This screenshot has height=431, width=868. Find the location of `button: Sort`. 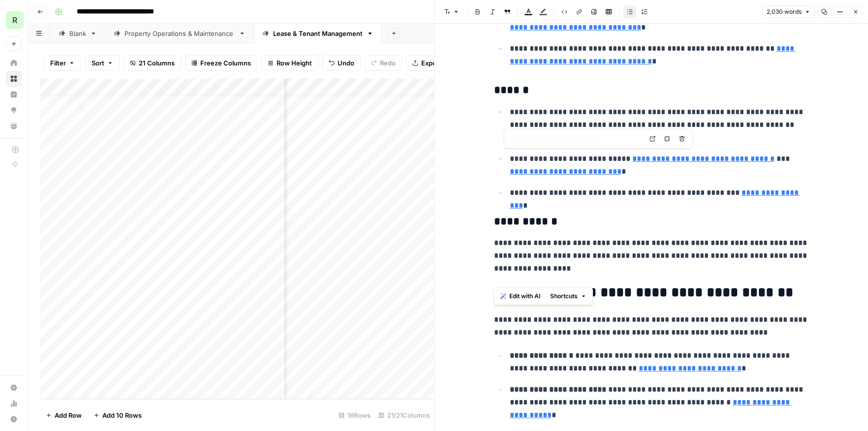

button: Sort is located at coordinates (103, 63).